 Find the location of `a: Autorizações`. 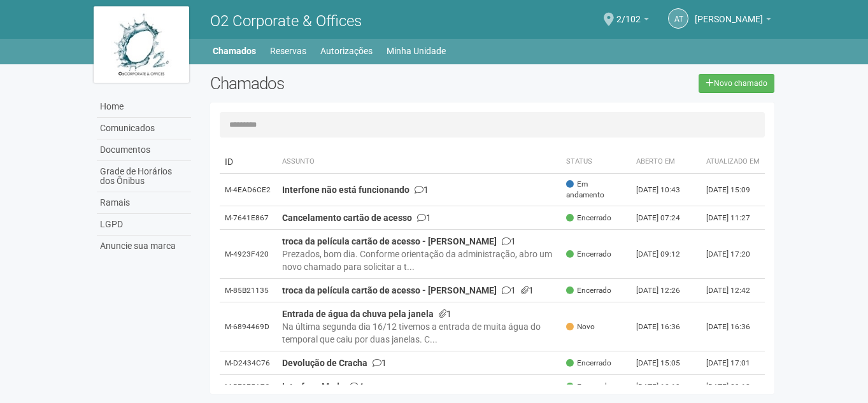

a: Autorizações is located at coordinates (346, 51).